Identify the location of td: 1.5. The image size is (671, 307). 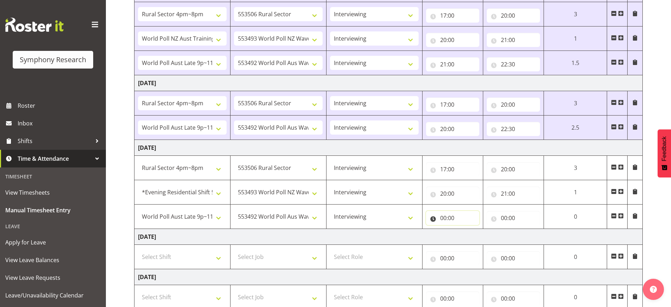
(575, 63).